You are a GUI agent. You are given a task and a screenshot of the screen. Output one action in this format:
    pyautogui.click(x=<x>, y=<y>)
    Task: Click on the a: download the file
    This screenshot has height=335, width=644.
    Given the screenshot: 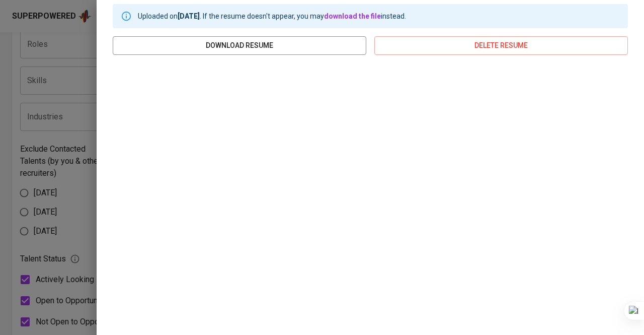 What is the action you would take?
    pyautogui.click(x=353, y=16)
    